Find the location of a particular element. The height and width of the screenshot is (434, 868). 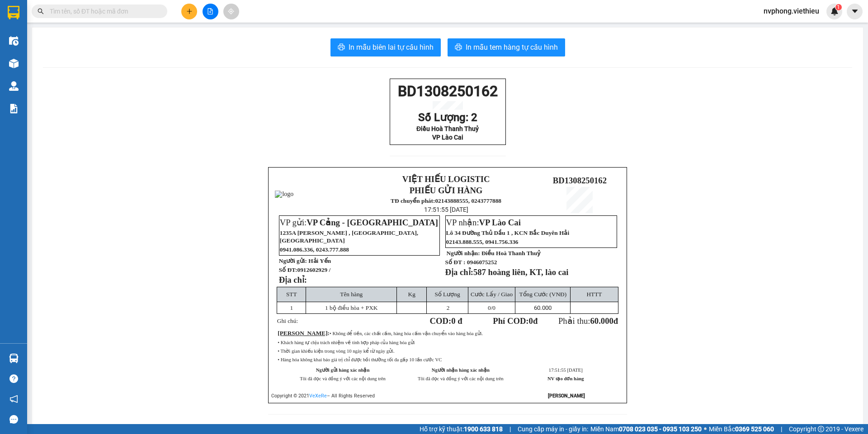

span: VP gửi: is located at coordinates (359, 222).